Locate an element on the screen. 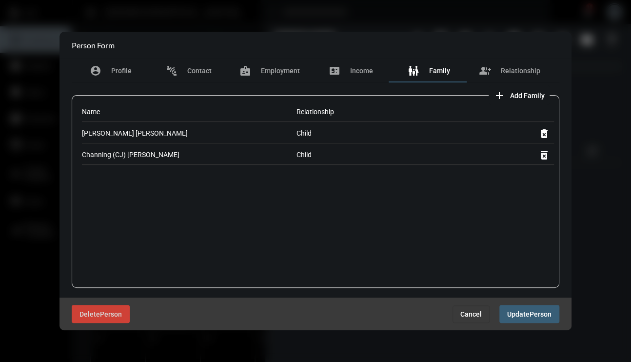 The width and height of the screenshot is (631, 362). span: Family is located at coordinates (439, 71).